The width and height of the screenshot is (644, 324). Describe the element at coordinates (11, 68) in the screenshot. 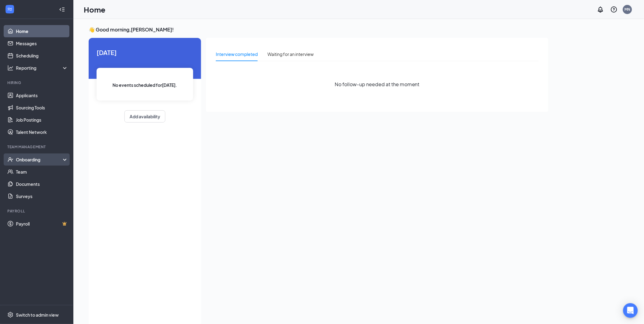

I see `svg: Analysis` at that location.